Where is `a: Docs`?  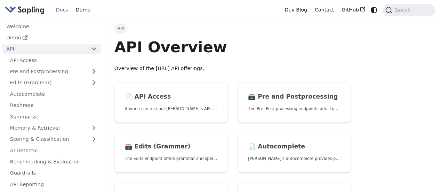 a: Docs is located at coordinates (62, 10).